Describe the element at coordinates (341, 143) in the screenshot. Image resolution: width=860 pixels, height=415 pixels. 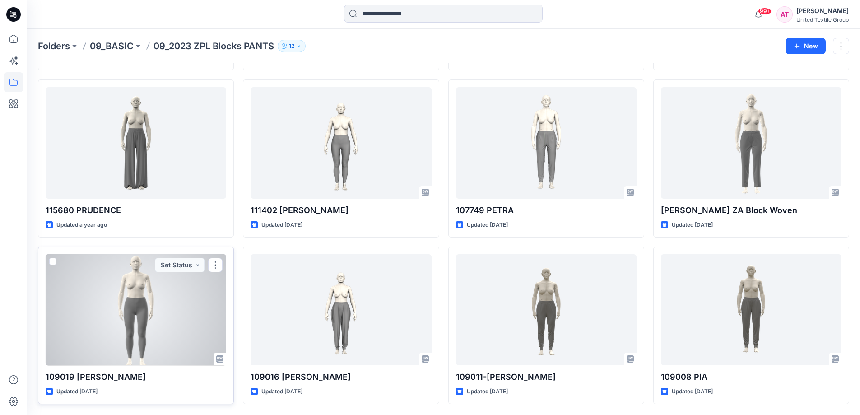
I see `a: 111402 PAIGE` at that location.